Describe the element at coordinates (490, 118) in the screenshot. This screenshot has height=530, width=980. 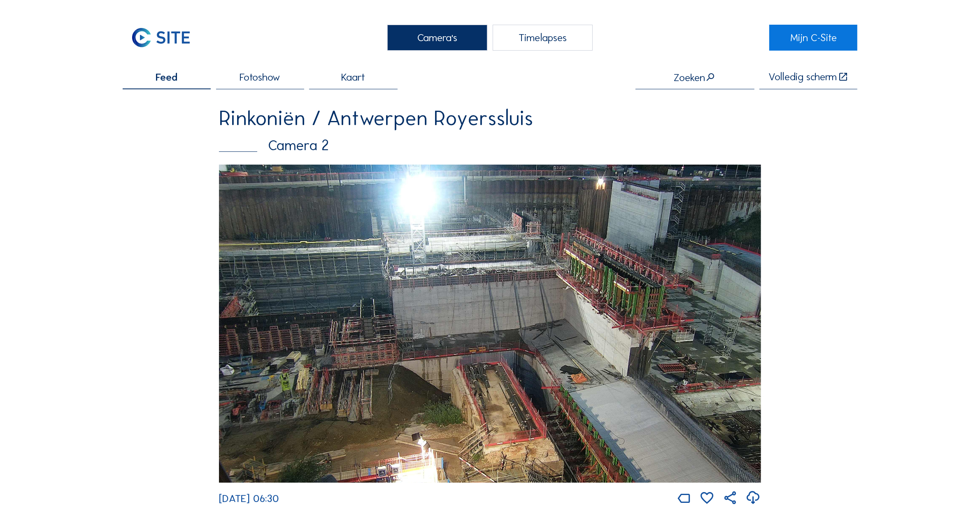
I see `div: Rinkoniën / Antwerpen Royerssluis` at that location.